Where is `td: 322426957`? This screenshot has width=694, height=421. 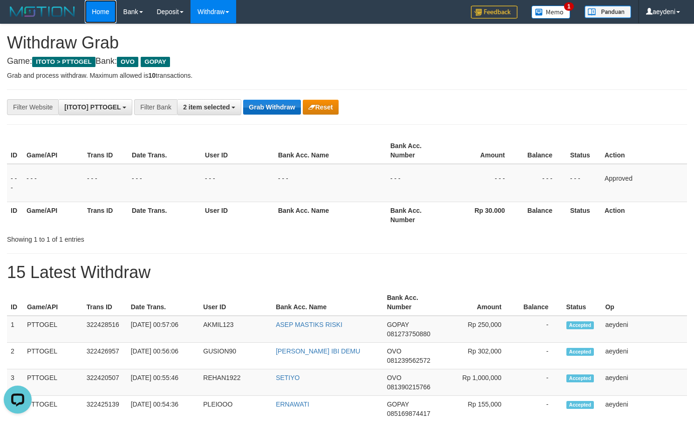 td: 322426957 is located at coordinates (105, 356).